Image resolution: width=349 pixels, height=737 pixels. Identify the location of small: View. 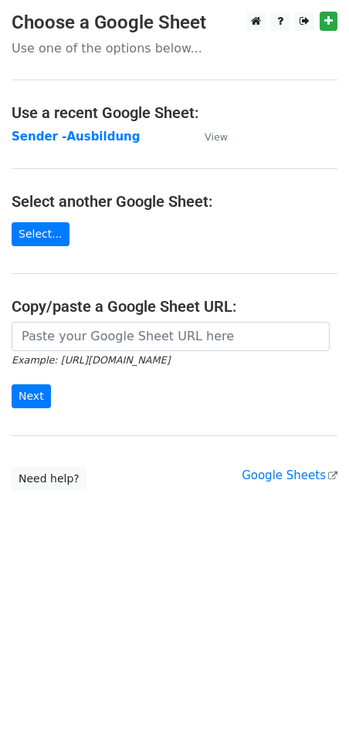
(216, 137).